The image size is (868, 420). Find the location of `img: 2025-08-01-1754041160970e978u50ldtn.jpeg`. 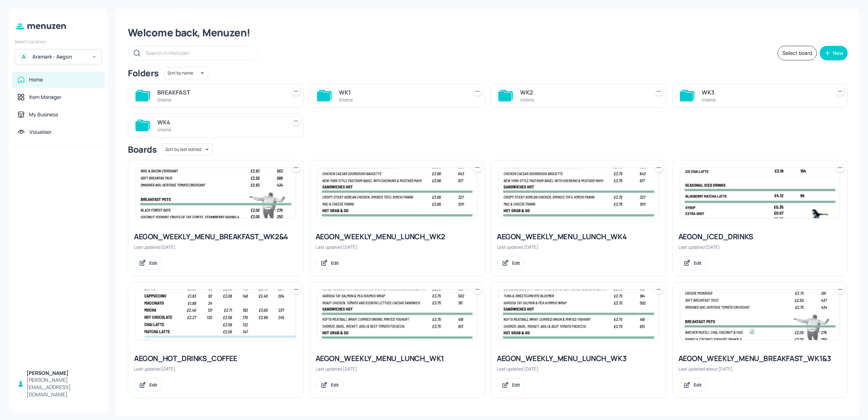

img: 2025-08-01-1754041160970e978u50ldtn.jpeg is located at coordinates (578, 193).